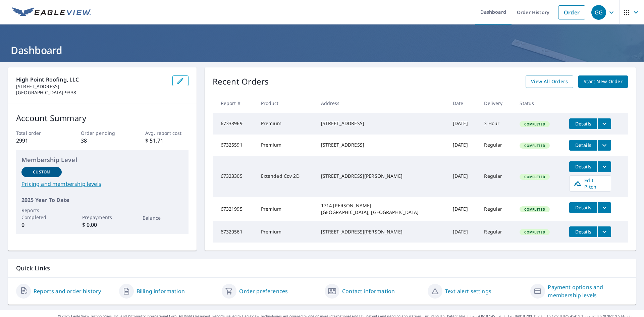 Image resolution: width=644 pixels, height=317 pixels. What do you see at coordinates (369, 292) in the screenshot?
I see `a: Contact information` at bounding box center [369, 292].